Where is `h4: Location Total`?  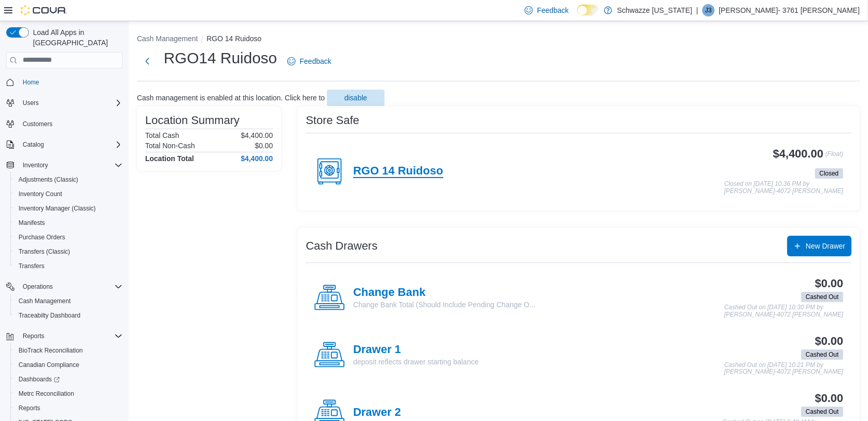 h4: Location Total is located at coordinates (169, 158).